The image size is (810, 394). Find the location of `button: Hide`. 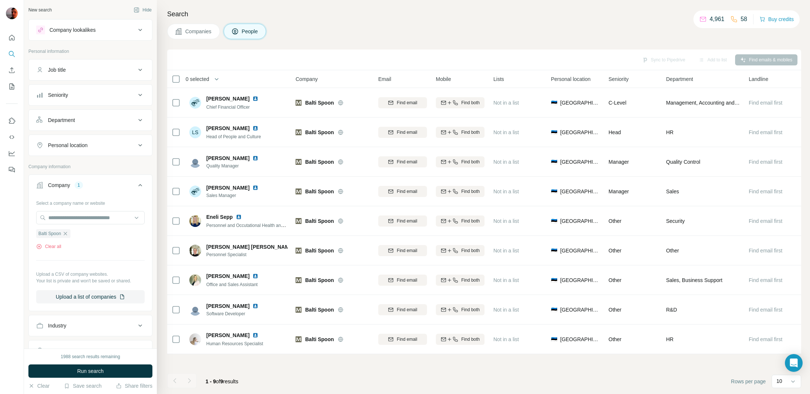

button: Hide is located at coordinates (143, 10).